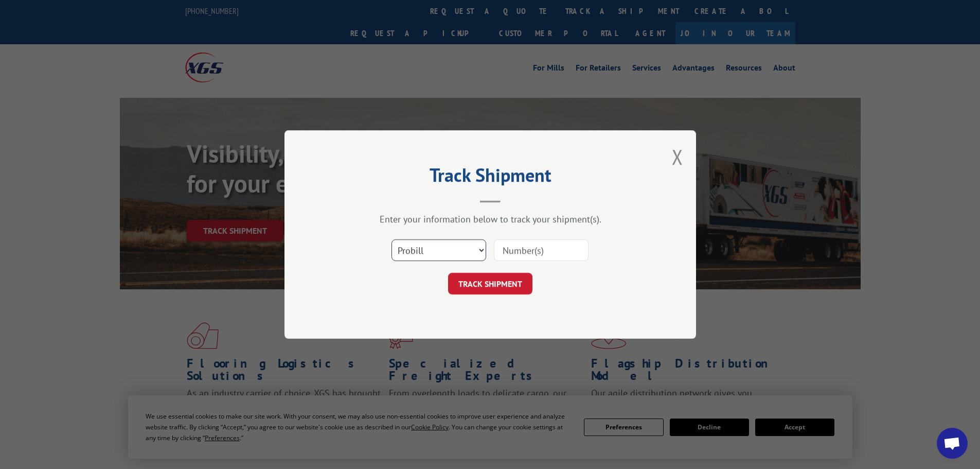 The height and width of the screenshot is (469, 980). I want to click on div: Open chat, so click(953, 443).